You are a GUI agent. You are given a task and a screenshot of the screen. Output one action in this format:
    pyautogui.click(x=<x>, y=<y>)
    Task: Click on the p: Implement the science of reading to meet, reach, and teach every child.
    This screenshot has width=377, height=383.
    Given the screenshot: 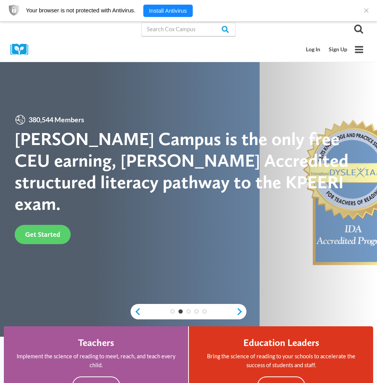 What is the action you would take?
    pyautogui.click(x=96, y=361)
    